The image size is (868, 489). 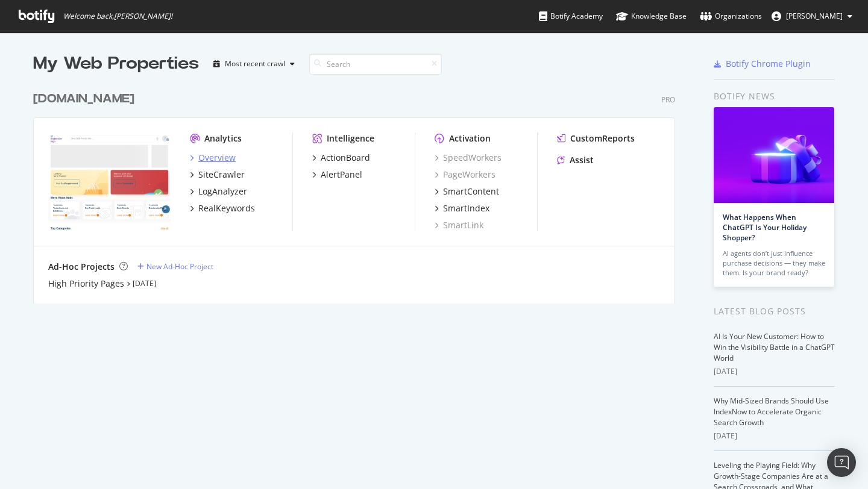 What do you see at coordinates (358, 189) in the screenshot?
I see `div: grid` at bounding box center [358, 189].